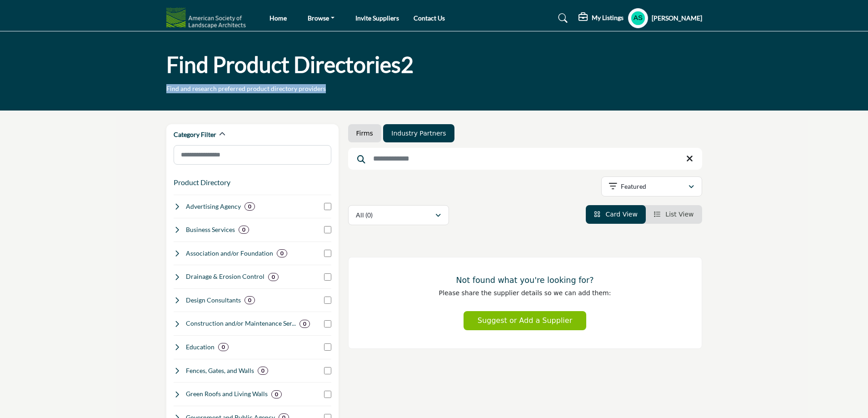 Image resolution: width=868 pixels, height=418 pixels. I want to click on span: Suggest or Add a Supplier, so click(525, 320).